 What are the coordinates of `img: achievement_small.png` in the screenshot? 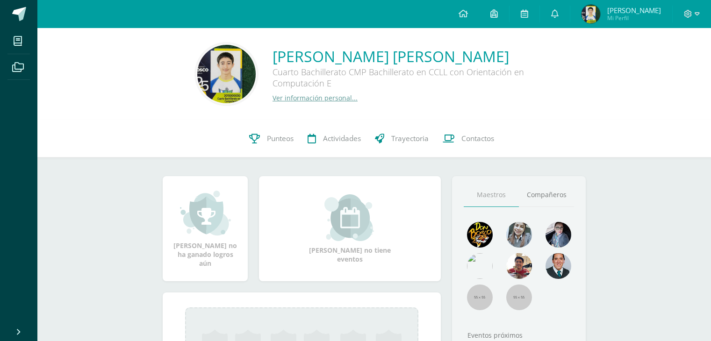 It's located at (205, 213).